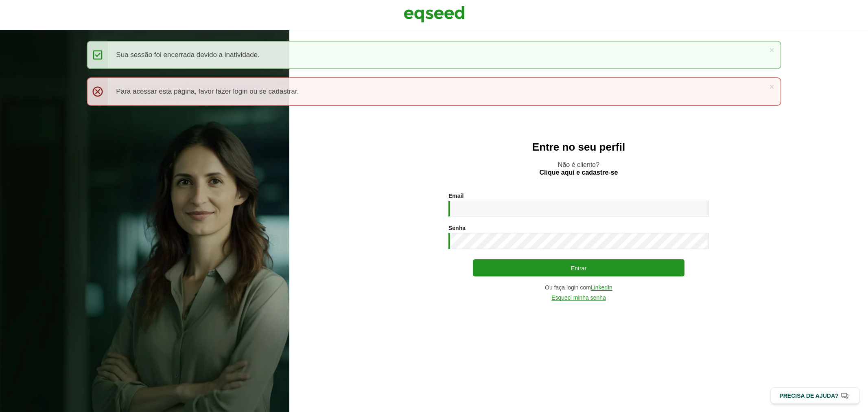  I want to click on h2: Entre no seu perfil, so click(579, 147).